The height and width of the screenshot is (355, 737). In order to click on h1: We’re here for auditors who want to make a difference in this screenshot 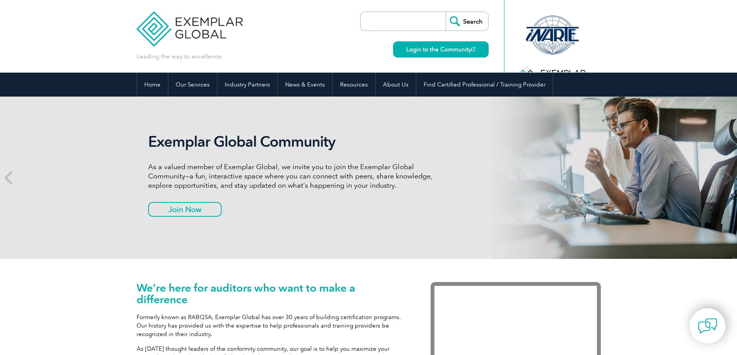, I will do `click(272, 294)`.